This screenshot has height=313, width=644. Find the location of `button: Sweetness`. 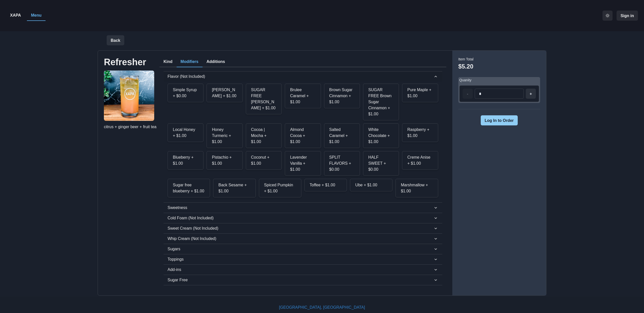

button: Sweetness is located at coordinates (303, 208).